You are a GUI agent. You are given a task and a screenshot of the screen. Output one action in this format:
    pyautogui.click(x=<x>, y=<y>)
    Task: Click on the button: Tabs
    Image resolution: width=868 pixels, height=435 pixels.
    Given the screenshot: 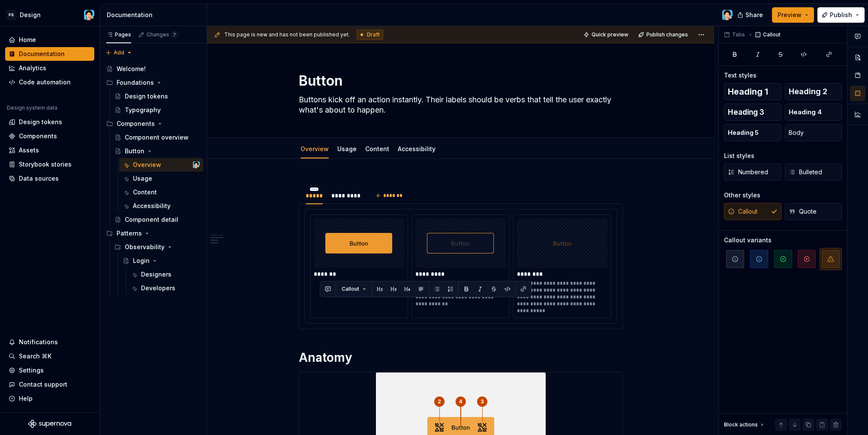 What is the action you would take?
    pyautogui.click(x=735, y=34)
    